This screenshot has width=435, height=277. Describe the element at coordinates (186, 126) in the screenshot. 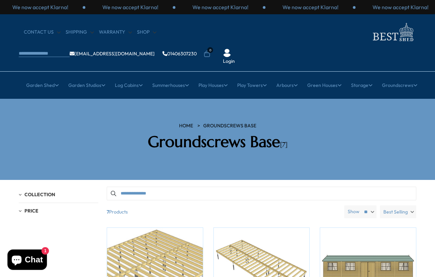

I see `a: HOME` at that location.